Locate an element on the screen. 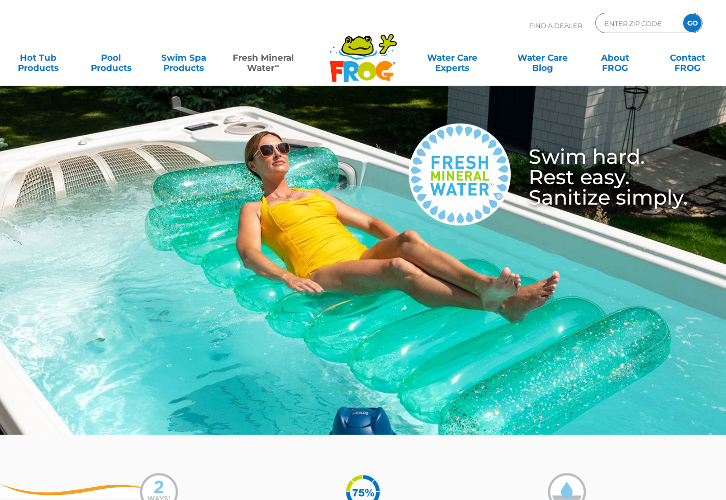 The image size is (726, 500). p: Find A Dealer is located at coordinates (556, 26).